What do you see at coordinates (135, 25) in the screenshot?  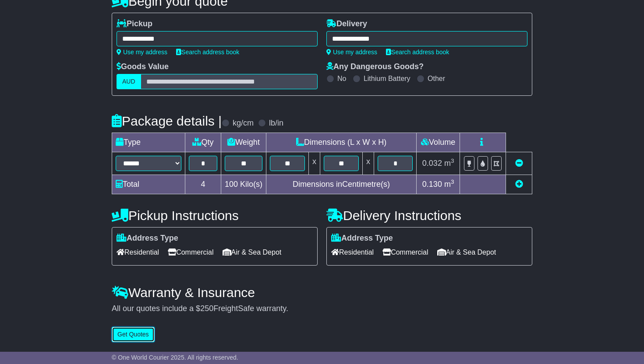 I see `label: Pickup` at bounding box center [135, 25].